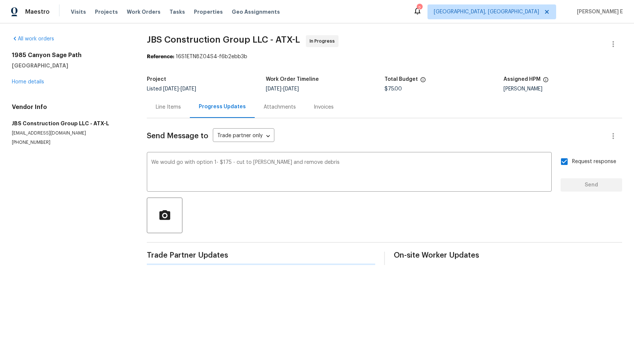  What do you see at coordinates (28, 82) in the screenshot?
I see `a: Home details` at bounding box center [28, 82].